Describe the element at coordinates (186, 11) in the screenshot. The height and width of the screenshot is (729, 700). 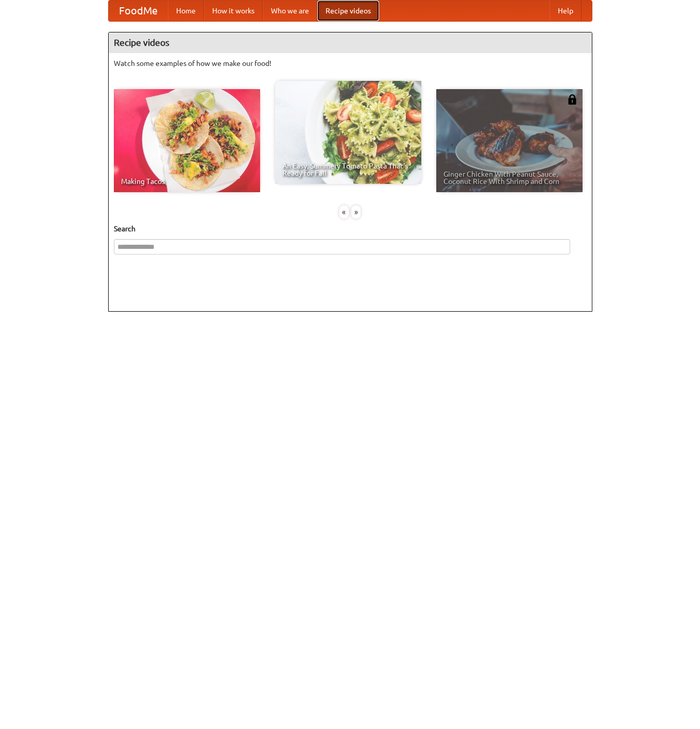
I see `a: Home` at that location.